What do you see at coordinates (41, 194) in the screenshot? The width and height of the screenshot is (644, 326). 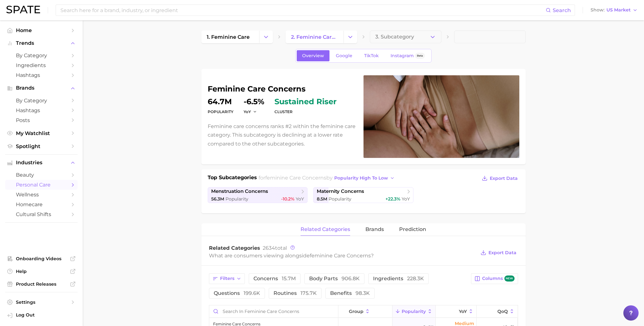 I see `span: wellness` at bounding box center [41, 194].